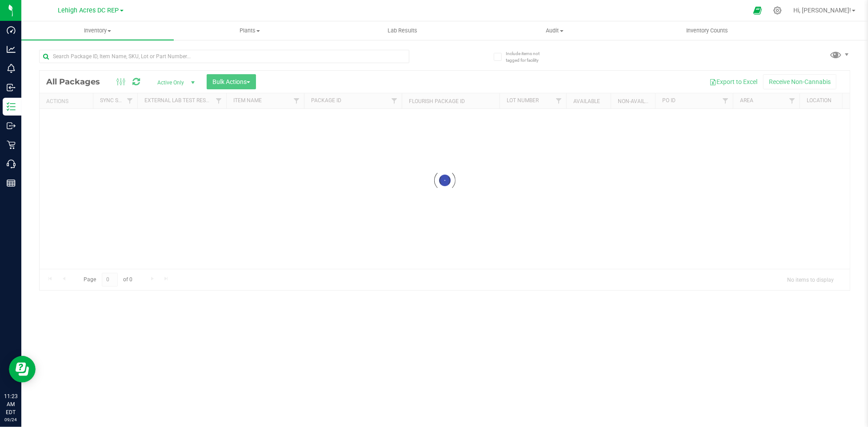  What do you see at coordinates (11, 107) in the screenshot?
I see `inline-svg: Inventory` at bounding box center [11, 107].